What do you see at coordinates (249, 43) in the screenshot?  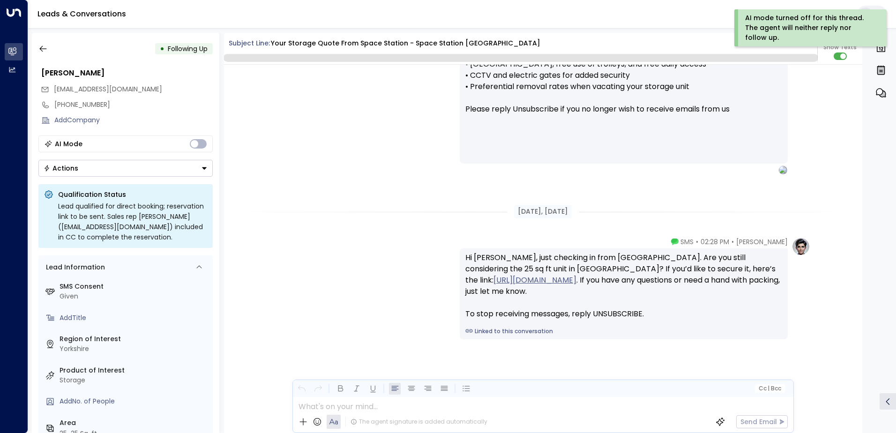 I see `span: Subject Line:` at bounding box center [249, 43].